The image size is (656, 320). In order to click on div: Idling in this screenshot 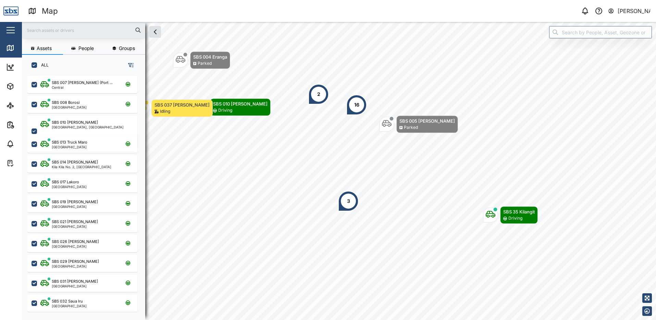, I will do `click(165, 111)`.